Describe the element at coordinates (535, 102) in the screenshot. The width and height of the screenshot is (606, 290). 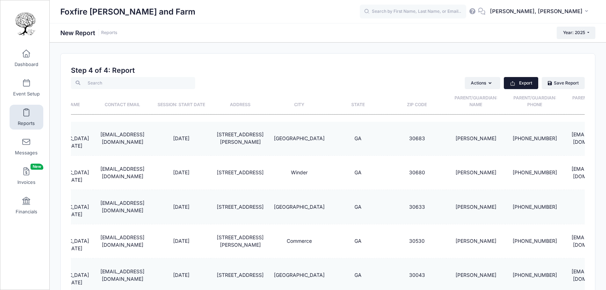
I see `th: Parent/Guardian: Phone: activate to sort column ascending` at that location.